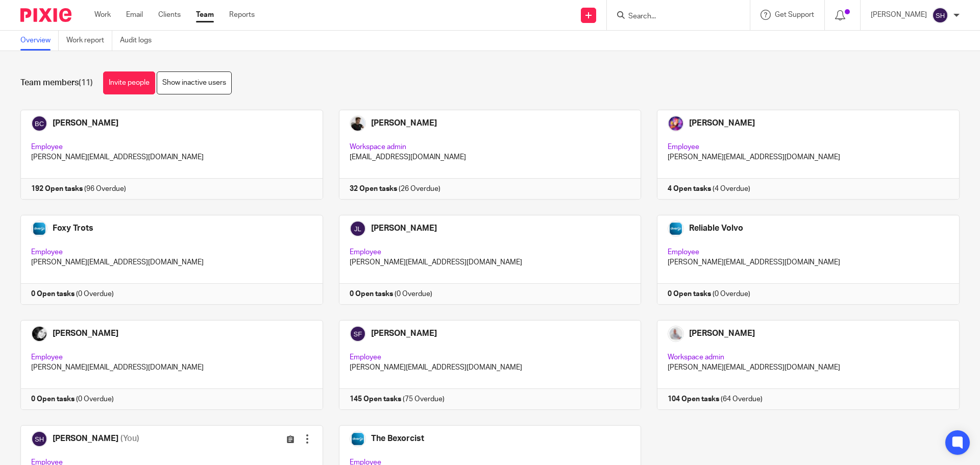 The height and width of the screenshot is (465, 980). Describe the element at coordinates (940, 15) in the screenshot. I see `img: svg%3E` at that location.